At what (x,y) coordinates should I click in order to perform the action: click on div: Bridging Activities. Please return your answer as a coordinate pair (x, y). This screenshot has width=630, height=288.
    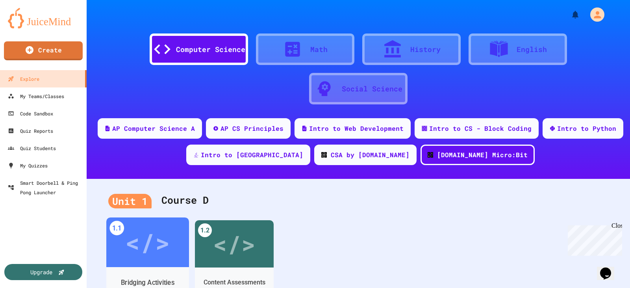
    Looking at the image, I should click on (148, 282).